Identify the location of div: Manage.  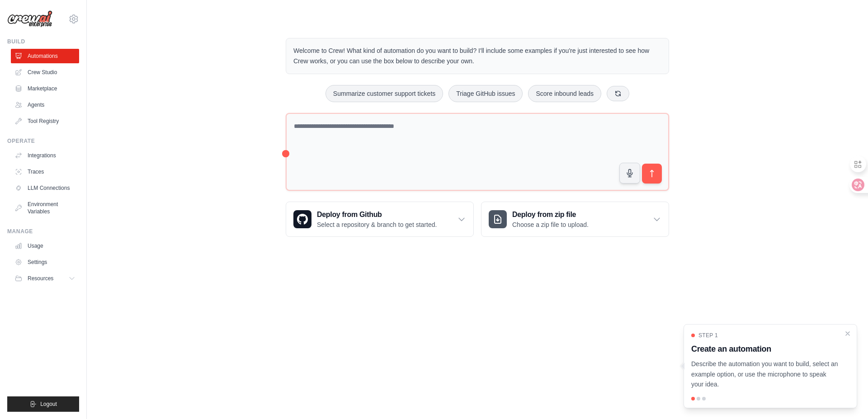
(43, 232).